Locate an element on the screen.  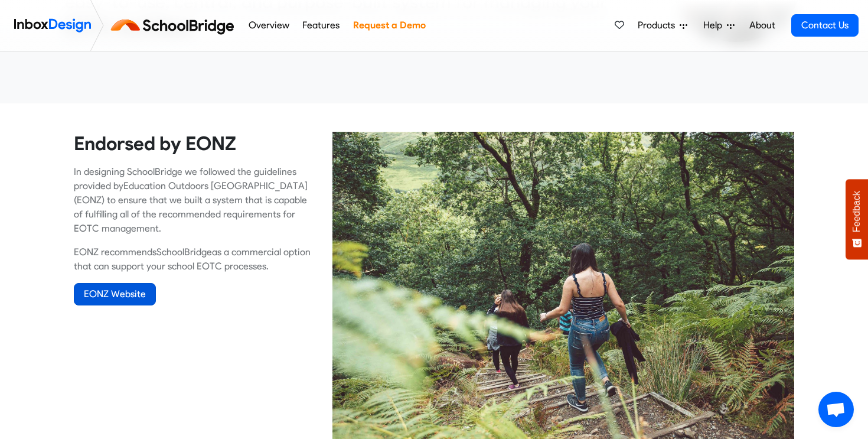
a: Open chat is located at coordinates (836, 410).